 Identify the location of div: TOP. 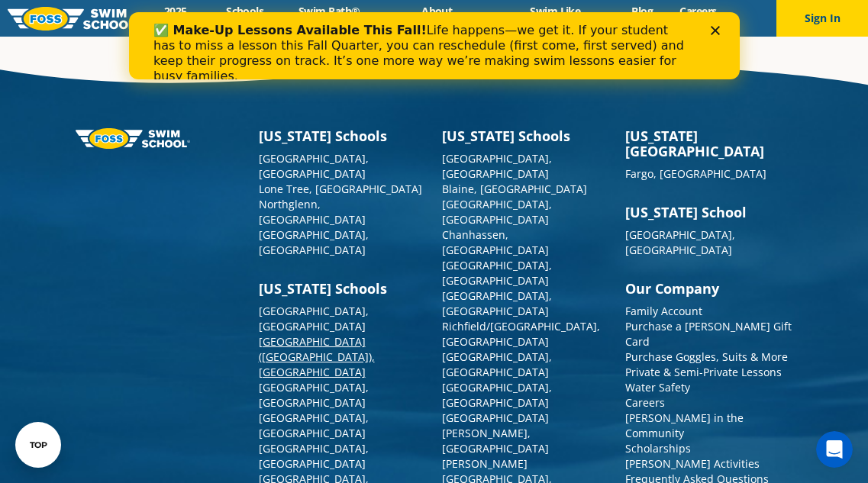
(38, 444).